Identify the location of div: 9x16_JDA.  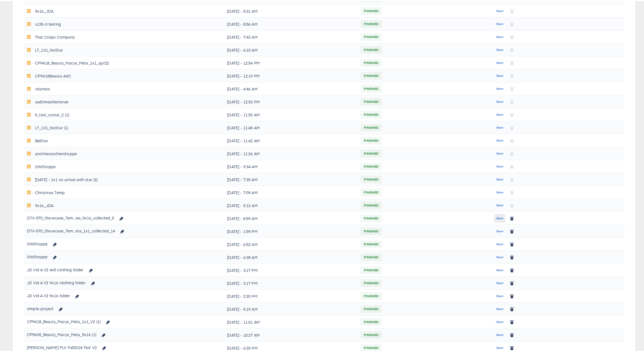
(44, 10).